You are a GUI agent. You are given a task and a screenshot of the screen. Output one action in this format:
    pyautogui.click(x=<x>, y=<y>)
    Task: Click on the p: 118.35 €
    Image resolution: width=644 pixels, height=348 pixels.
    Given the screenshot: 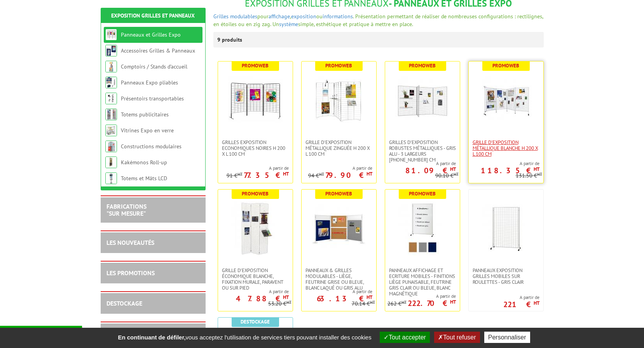 What is the action you would take?
    pyautogui.click(x=510, y=171)
    